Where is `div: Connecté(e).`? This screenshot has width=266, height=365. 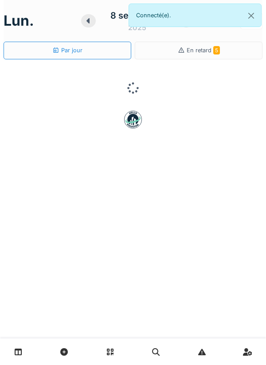 div: Connecté(e). is located at coordinates (195, 15).